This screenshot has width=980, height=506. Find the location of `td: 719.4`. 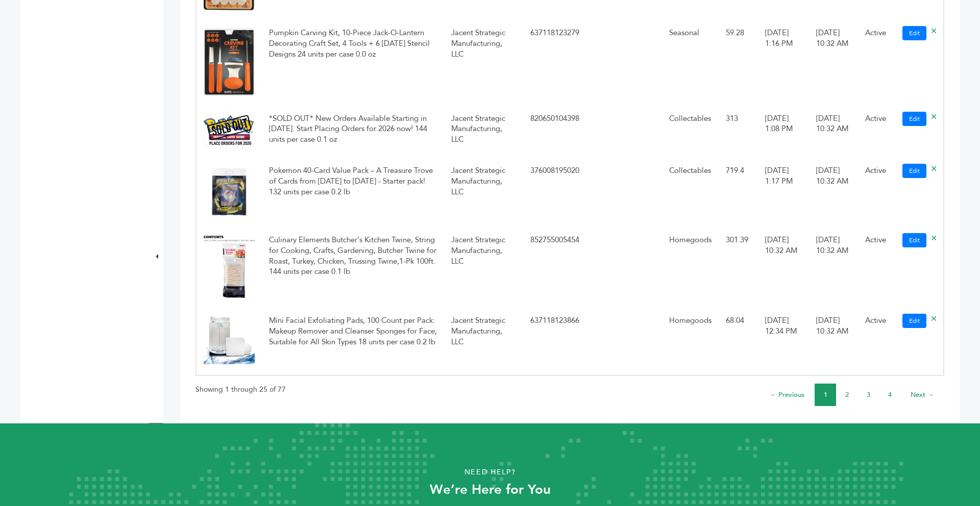

td: 719.4 is located at coordinates (738, 194).